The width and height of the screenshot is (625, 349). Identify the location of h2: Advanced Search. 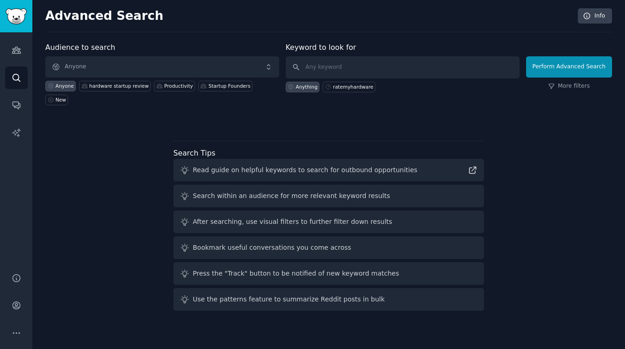
(309, 16).